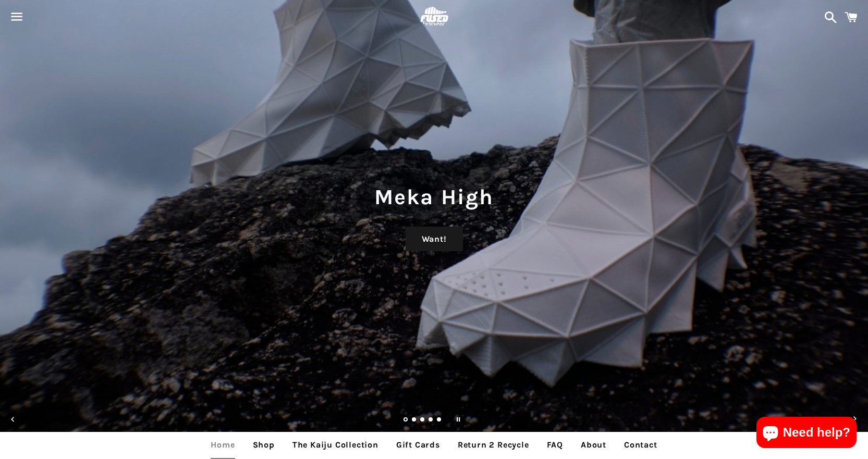 The image size is (868, 459). Describe the element at coordinates (414, 421) in the screenshot. I see `a: Load slide 2` at that location.